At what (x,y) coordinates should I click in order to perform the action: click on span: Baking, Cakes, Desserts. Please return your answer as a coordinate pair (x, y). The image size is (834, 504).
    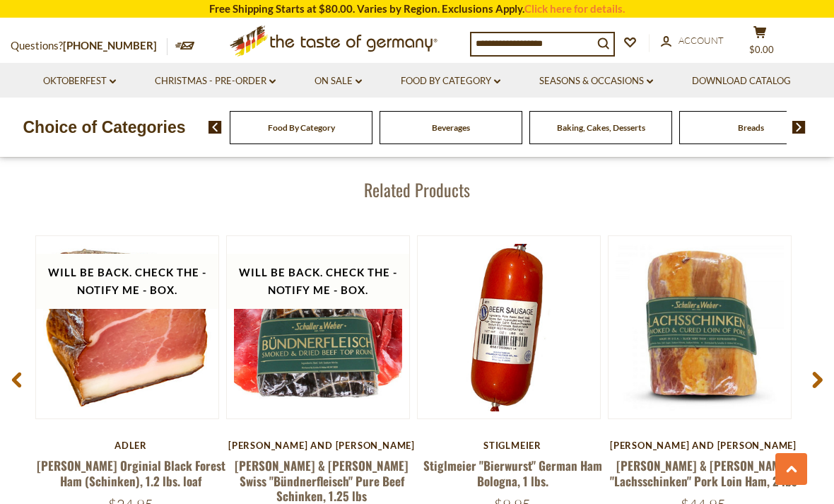
    Looking at the image, I should click on (601, 127).